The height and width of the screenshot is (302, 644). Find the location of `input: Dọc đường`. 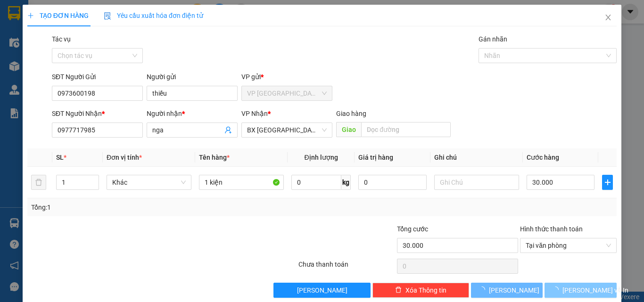

input: Dọc đường is located at coordinates (406, 130).